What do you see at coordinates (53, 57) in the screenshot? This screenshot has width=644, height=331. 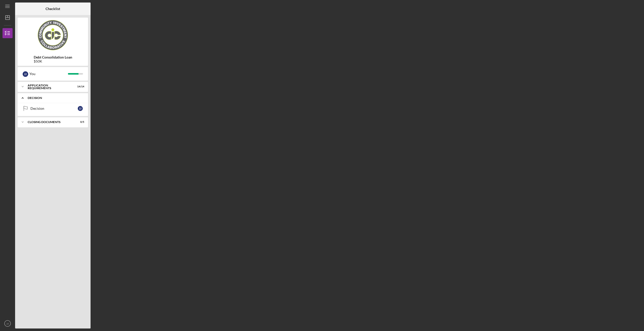 I see `b: Debt Consolidation Loan` at bounding box center [53, 57].